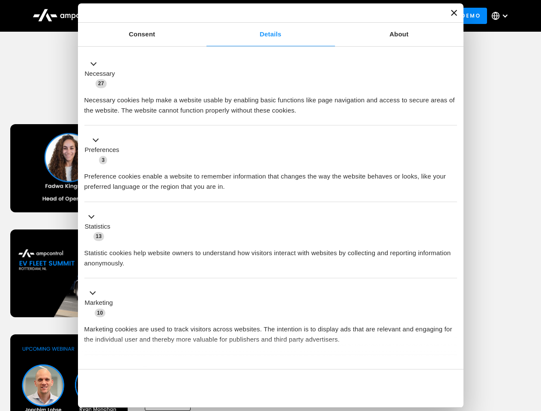 The height and width of the screenshot is (411, 541). Describe the element at coordinates (99, 303) in the screenshot. I see `label: Marketing` at that location.